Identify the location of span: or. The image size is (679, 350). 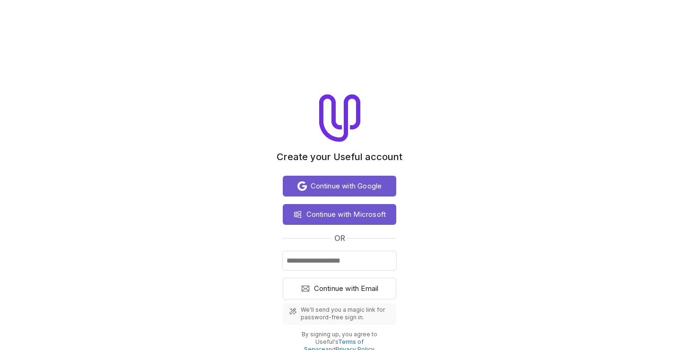
(339, 238).